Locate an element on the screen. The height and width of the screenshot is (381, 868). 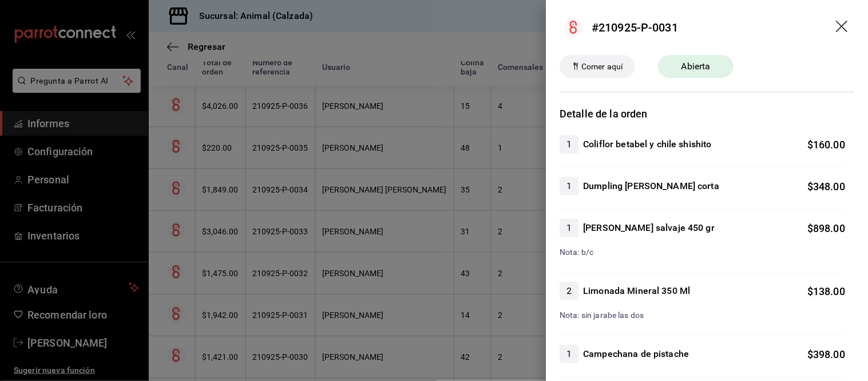
font: Abierta is located at coordinates (696, 66).